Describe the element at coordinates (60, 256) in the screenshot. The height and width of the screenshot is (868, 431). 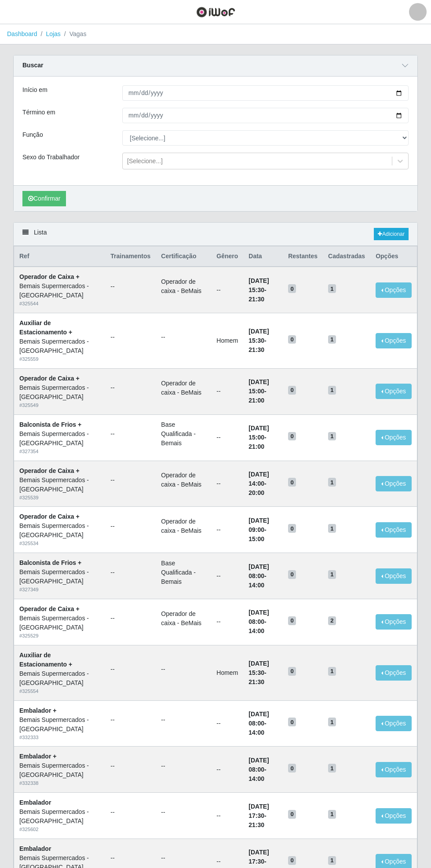
I see `th: Ref` at that location.